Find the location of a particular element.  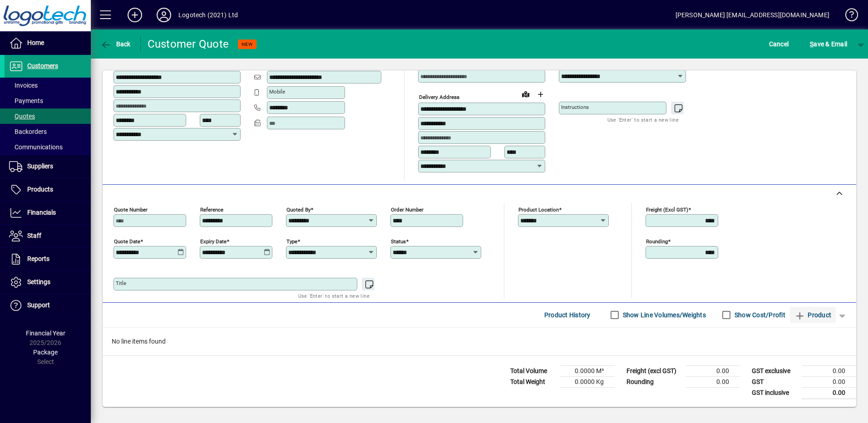

span: ave & Email is located at coordinates (829, 44).